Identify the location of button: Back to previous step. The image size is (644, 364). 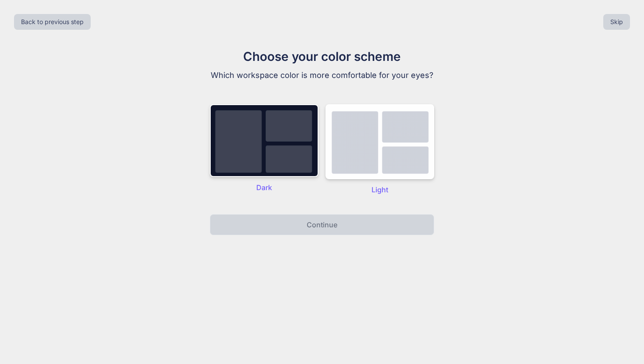
(52, 22).